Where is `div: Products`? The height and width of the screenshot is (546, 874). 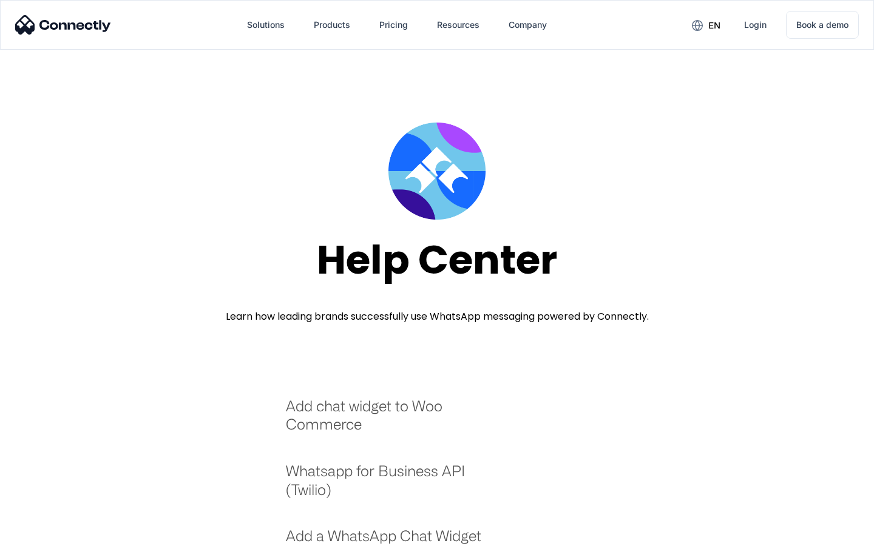
div: Products is located at coordinates (332, 25).